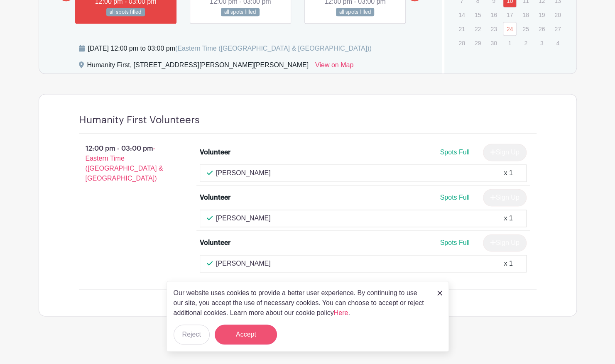  I want to click on p: 2, so click(525, 43).